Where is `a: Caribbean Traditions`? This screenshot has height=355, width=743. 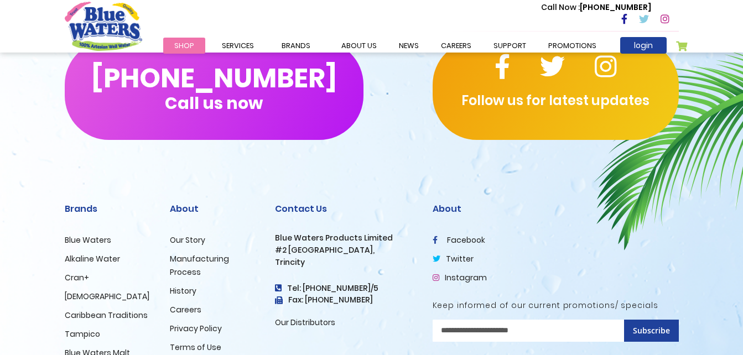 a: Caribbean Traditions is located at coordinates (106, 316).